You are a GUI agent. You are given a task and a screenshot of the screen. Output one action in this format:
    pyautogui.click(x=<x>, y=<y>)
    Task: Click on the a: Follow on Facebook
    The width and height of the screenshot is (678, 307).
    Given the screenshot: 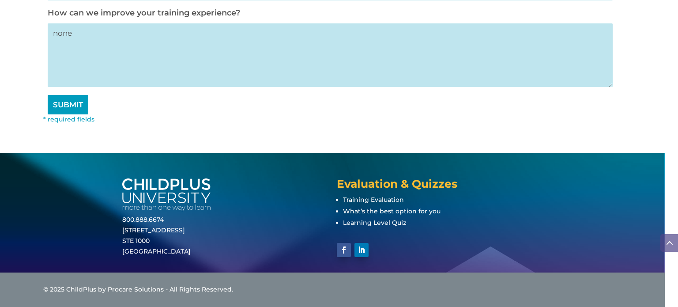 What is the action you would take?
    pyautogui.click(x=344, y=250)
    